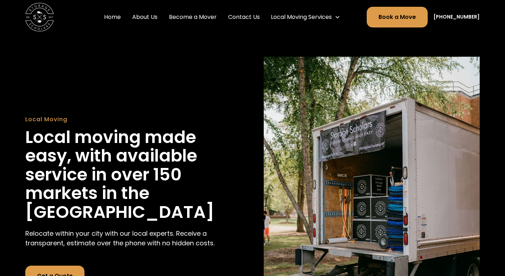 This screenshot has width=505, height=276. I want to click on div: Local Moving, so click(133, 119).